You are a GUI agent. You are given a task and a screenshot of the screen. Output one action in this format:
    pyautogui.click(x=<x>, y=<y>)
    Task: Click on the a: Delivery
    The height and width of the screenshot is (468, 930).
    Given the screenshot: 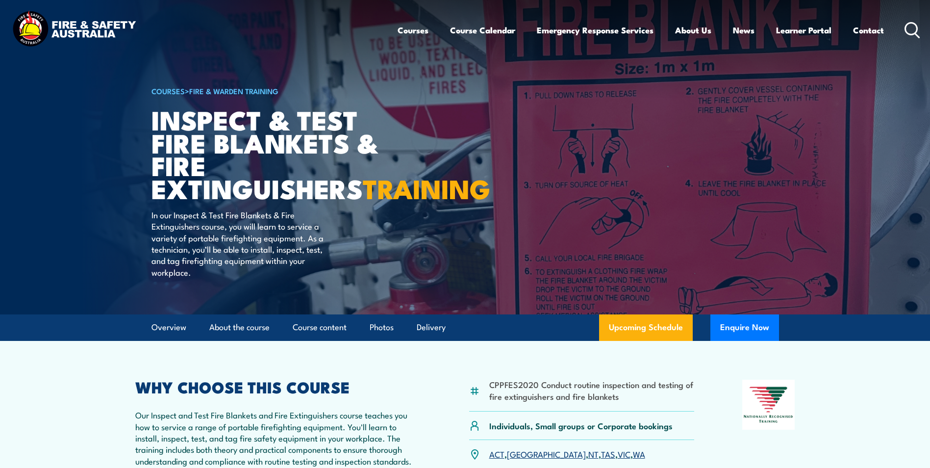 What is the action you would take?
    pyautogui.click(x=431, y=327)
    